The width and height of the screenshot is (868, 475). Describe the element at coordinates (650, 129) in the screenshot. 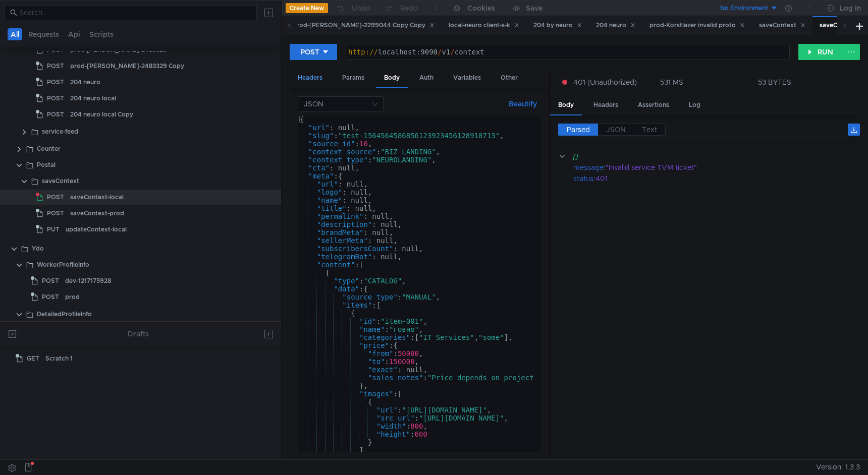

I see `span: Text` at that location.